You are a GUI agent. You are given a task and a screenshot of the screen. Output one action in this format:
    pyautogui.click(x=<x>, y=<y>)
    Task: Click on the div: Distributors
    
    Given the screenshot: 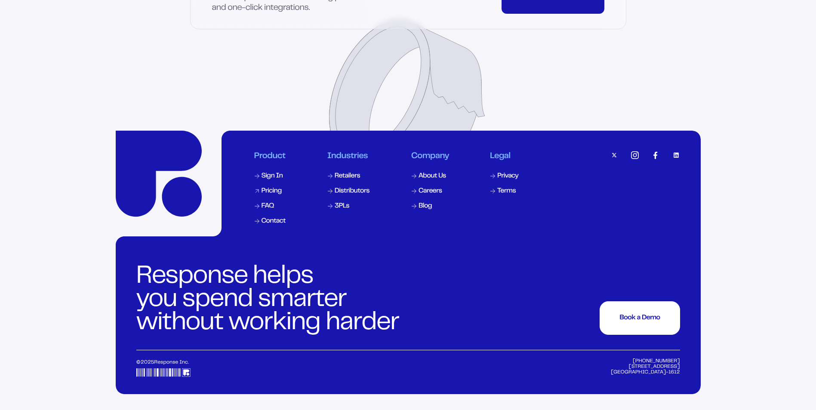 What is the action you would take?
    pyautogui.click(x=352, y=191)
    